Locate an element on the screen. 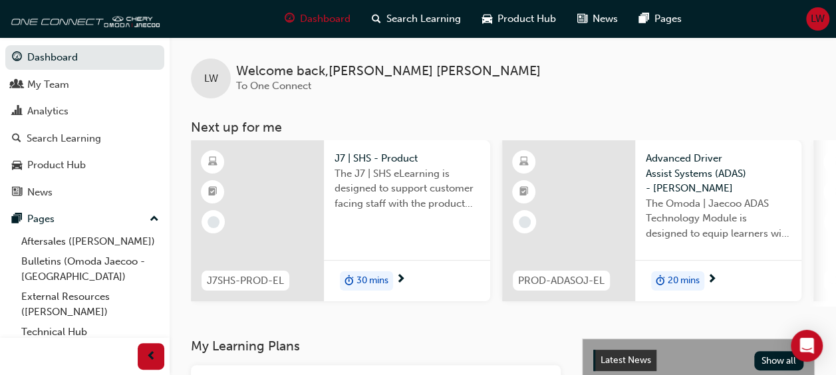 The image size is (836, 375). a: oneconnect is located at coordinates (83, 19).